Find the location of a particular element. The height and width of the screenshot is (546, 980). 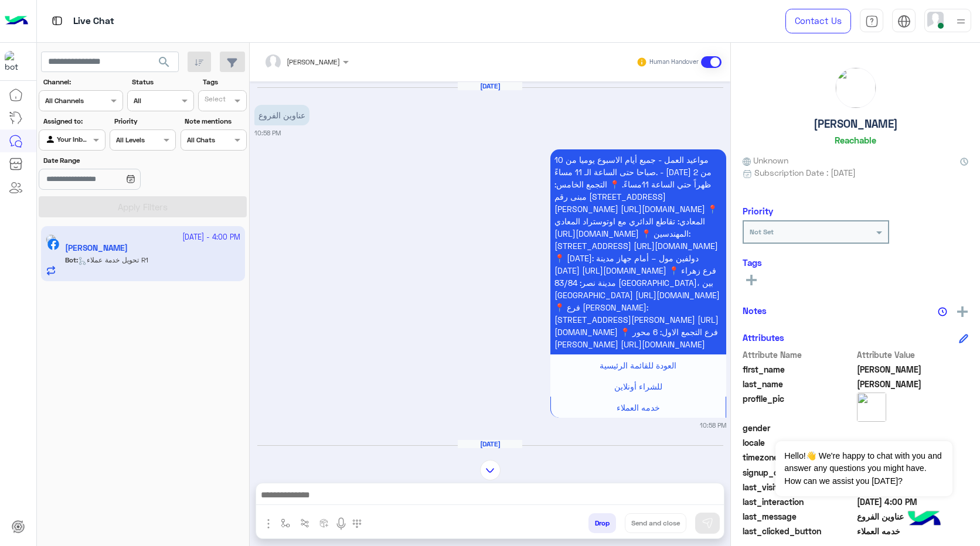

span: Hello!👋 We're happy to chat with you and answer any questions you might have. How can we assist y... is located at coordinates (863, 469).